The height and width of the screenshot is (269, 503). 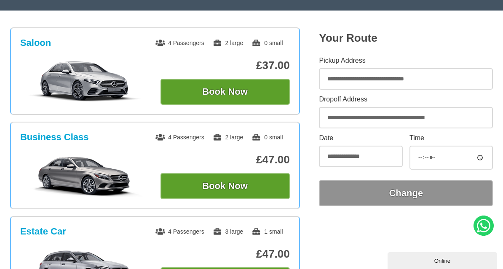 What do you see at coordinates (85, 176) in the screenshot?
I see `img: Business Class` at bounding box center [85, 176].